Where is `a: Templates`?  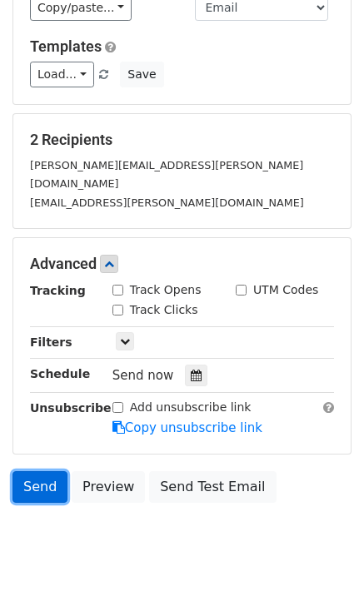
a: Templates is located at coordinates (65, 46).